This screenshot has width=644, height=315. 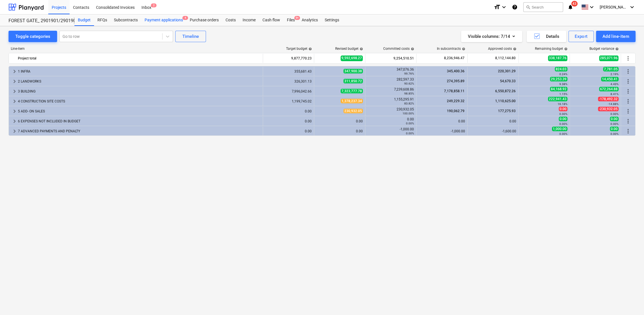 I want to click on div: Files, so click(x=291, y=20).